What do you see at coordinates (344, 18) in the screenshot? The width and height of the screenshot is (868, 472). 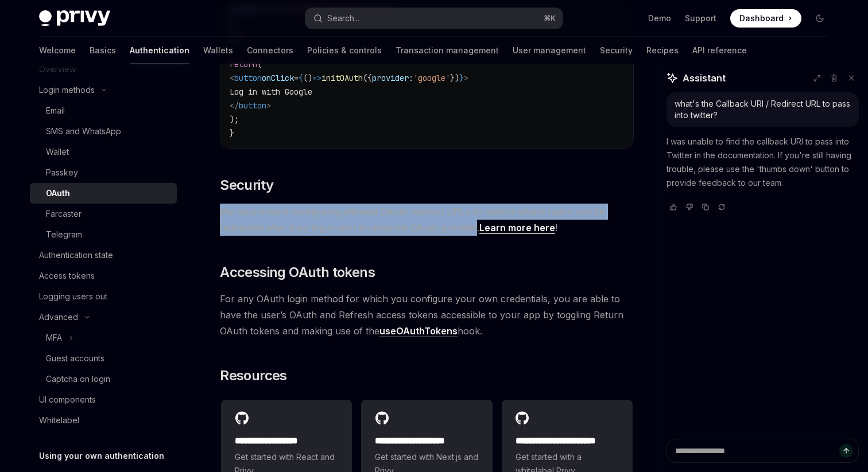 I see `div: Search...` at bounding box center [344, 18].